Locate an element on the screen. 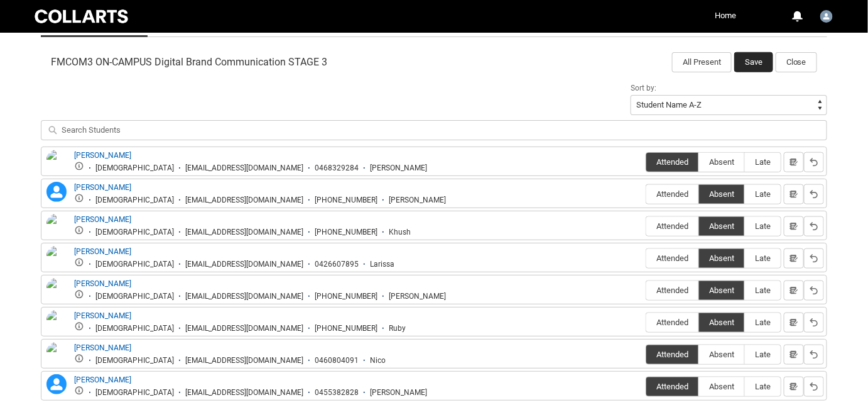  lightning-icon: Zoe Whittaker is located at coordinates (57, 384).